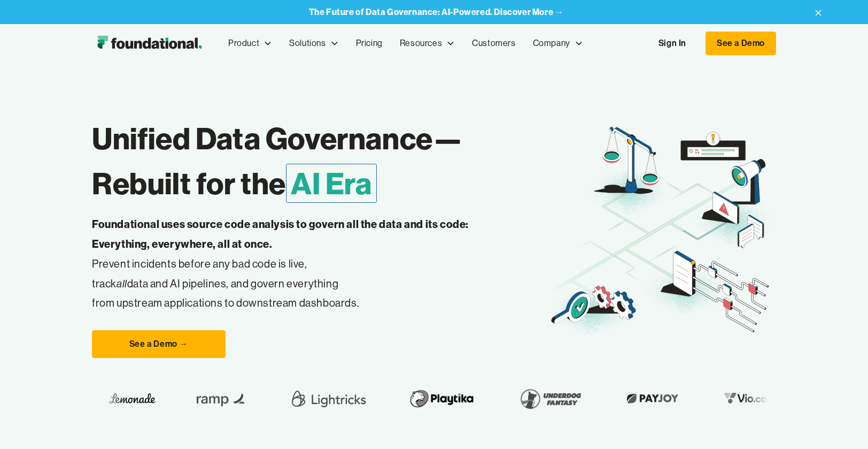  Describe the element at coordinates (212, 399) in the screenshot. I see `img: Ramp` at that location.